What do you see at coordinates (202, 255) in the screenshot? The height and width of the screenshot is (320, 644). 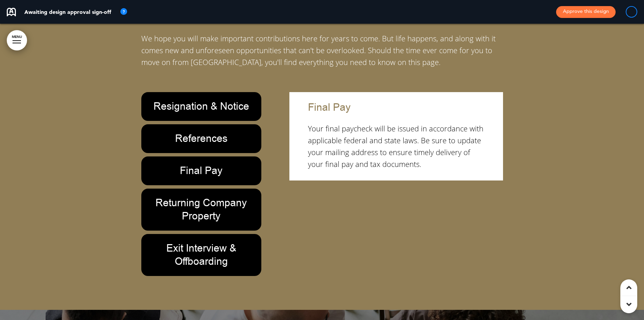 I see `h6: Exit Interview & Offboarding` at bounding box center [202, 255].